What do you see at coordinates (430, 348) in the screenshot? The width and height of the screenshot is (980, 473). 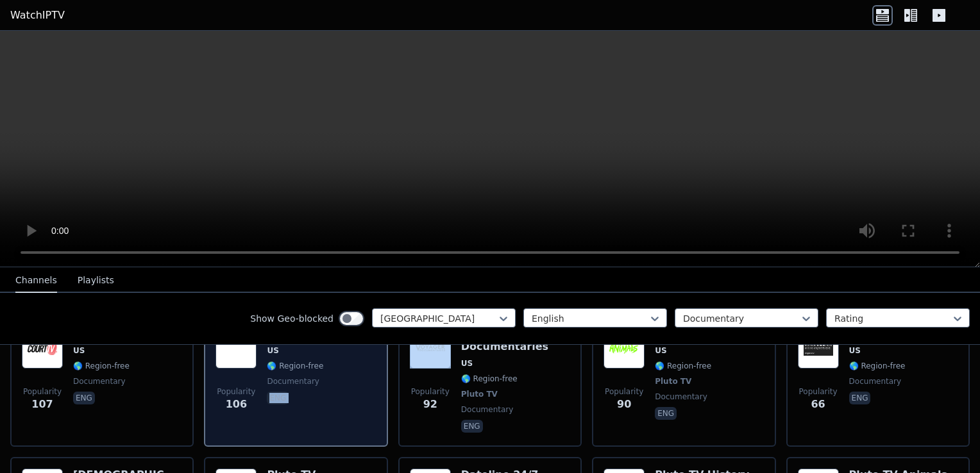 I see `img: Voyager Documentaries` at bounding box center [430, 348].